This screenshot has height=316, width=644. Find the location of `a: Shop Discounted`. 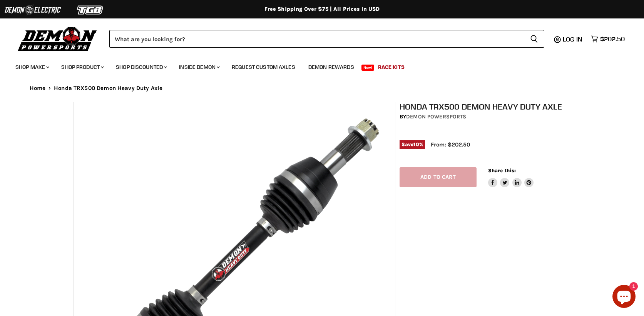

a: Shop Discounted is located at coordinates (141, 67).